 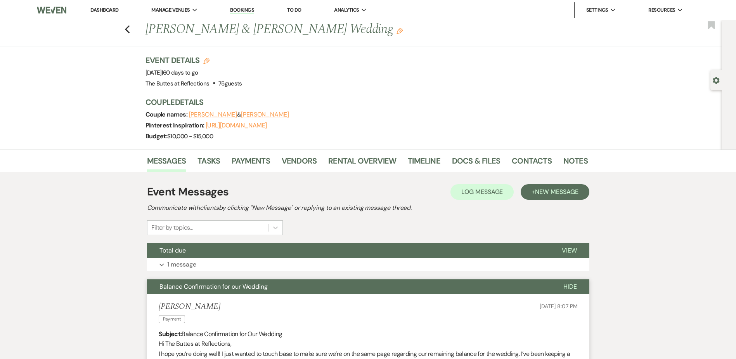 I want to click on span: Pinterest Inspiration:, so click(x=175, y=125).